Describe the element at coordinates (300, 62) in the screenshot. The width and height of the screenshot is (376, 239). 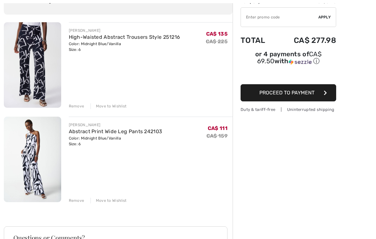
I see `img: Sezzle` at that location.